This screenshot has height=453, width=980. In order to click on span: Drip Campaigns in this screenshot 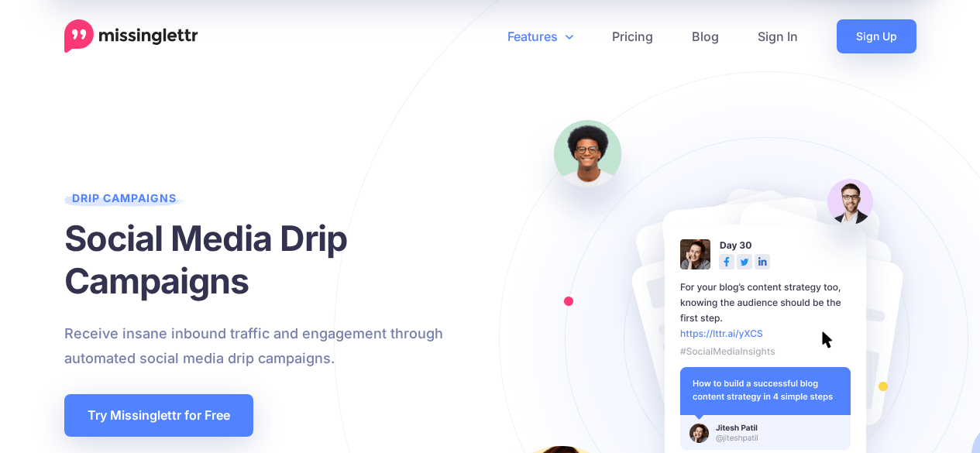, I will do `click(124, 202)`.